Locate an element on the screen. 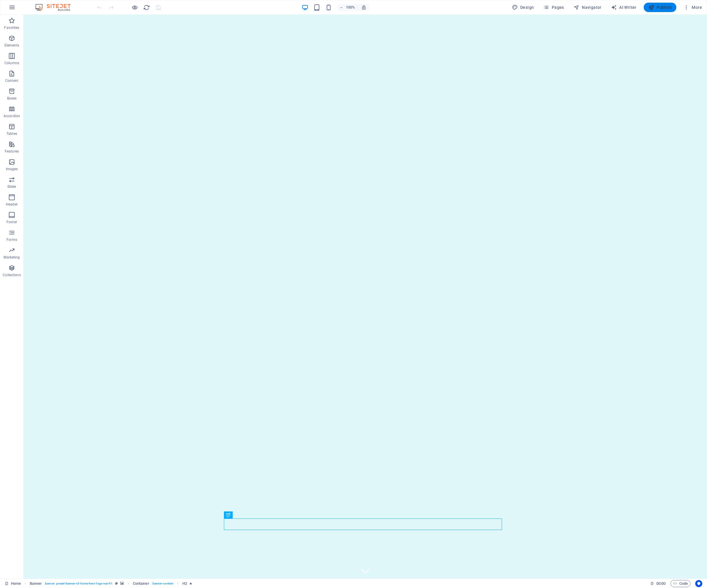  i: On resize automatically adjust zoom level to fit chosen device. is located at coordinates (364, 8).